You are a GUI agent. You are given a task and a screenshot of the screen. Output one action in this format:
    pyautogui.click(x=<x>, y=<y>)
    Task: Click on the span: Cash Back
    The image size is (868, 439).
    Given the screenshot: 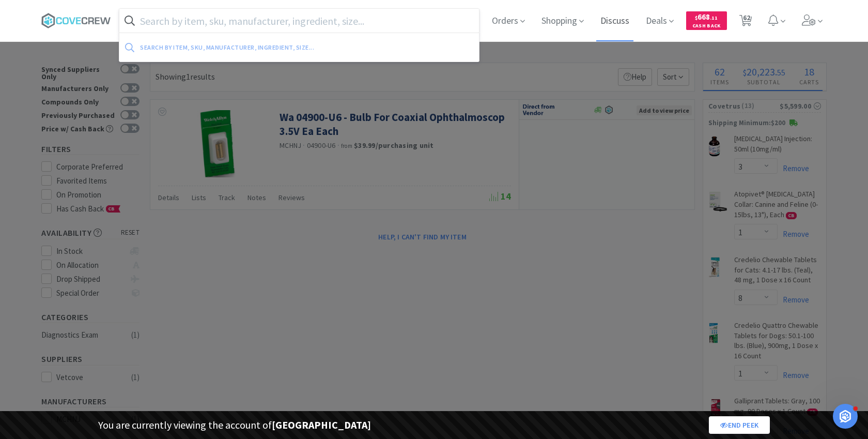 What is the action you would take?
    pyautogui.click(x=706, y=26)
    